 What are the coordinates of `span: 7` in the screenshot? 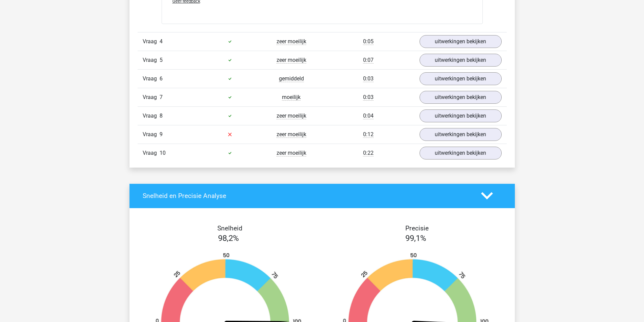 It's located at (161, 97).